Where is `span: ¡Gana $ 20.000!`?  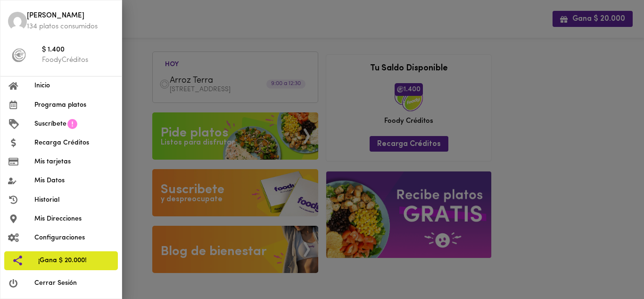 span: ¡Gana $ 20.000! is located at coordinates (74, 260).